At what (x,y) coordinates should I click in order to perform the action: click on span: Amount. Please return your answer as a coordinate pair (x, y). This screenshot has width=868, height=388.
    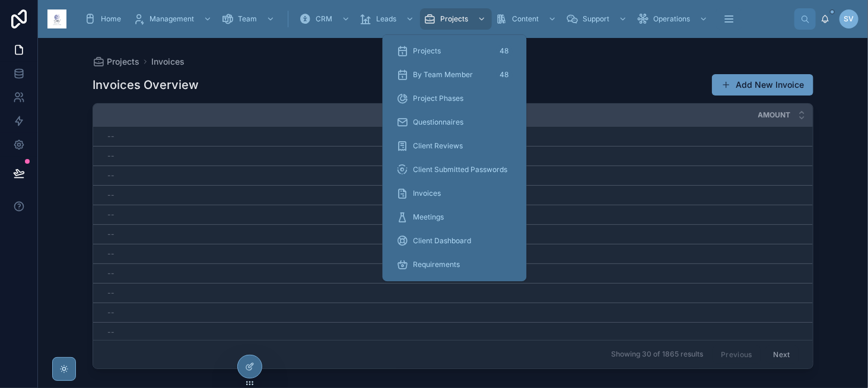
    Looking at the image, I should click on (775, 115).